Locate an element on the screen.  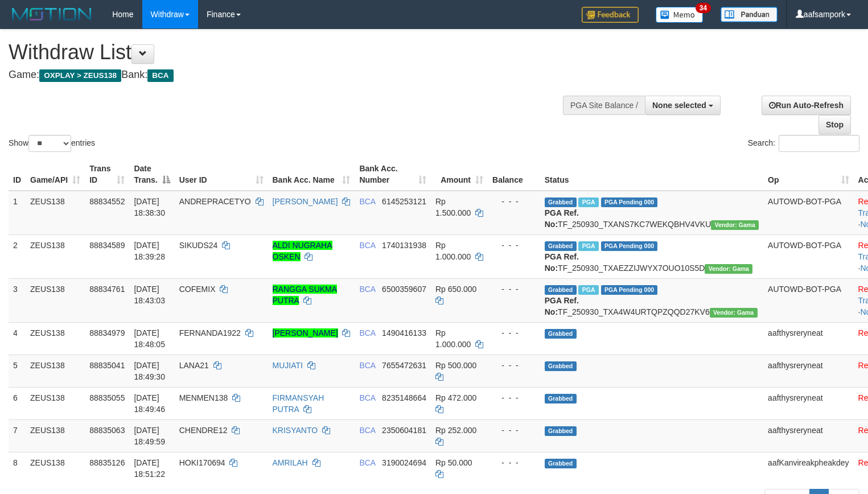
th: Bank Acc. Number: activate to sort column ascending is located at coordinates (393, 174).